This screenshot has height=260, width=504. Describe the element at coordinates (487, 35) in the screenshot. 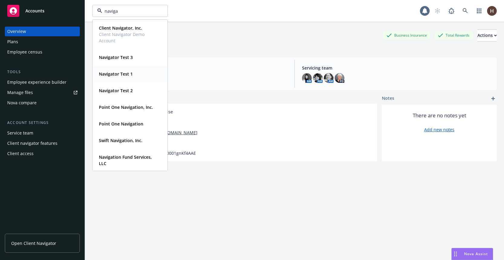

I see `button: Actions` at that location.